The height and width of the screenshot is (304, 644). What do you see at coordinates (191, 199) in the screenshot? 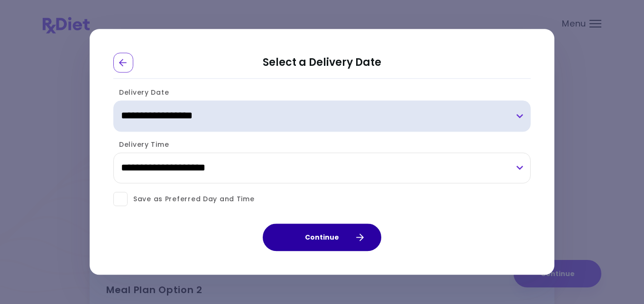
I see `span: Save as Preferred Day and Time` at bounding box center [191, 199].